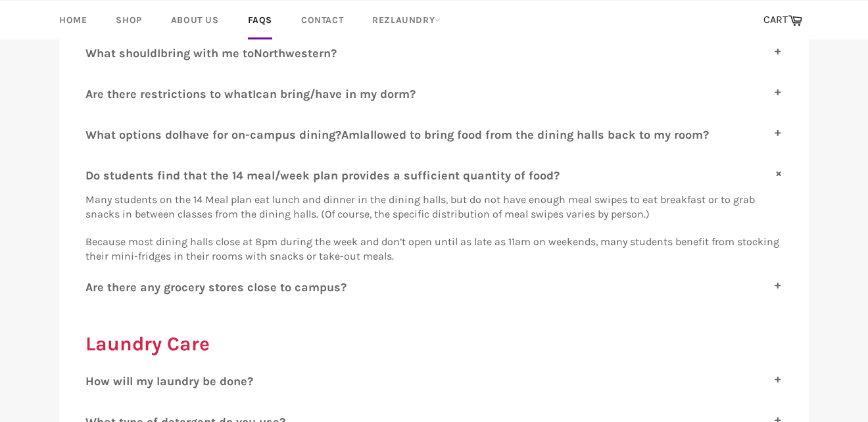  What do you see at coordinates (300, 53) in the screenshot?
I see `span: orthwestern?` at bounding box center [300, 53].